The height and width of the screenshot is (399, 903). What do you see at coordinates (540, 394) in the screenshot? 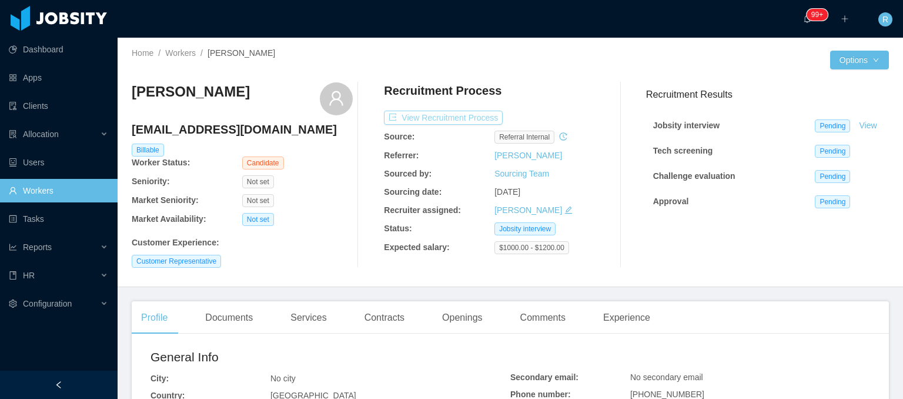
I see `b: Phone number:` at bounding box center [540, 394].